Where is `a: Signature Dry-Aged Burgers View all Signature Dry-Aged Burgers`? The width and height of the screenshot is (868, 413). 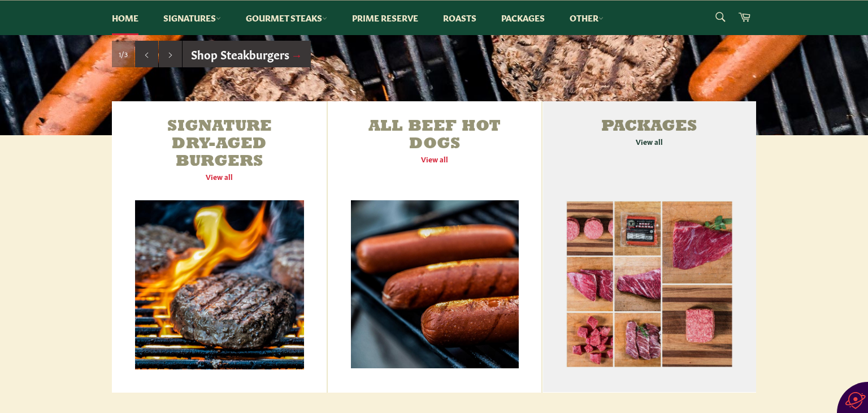 a: Signature Dry-Aged Burgers View all Signature Dry-Aged Burgers is located at coordinates (220, 247).